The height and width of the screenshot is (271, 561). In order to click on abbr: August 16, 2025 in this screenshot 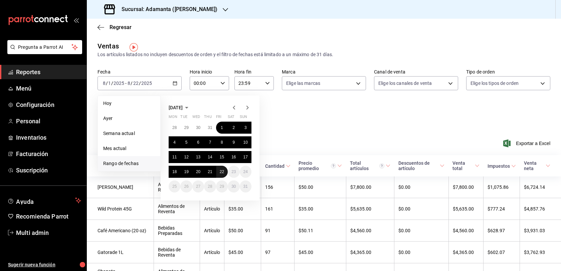, I will do `click(234, 157)`.